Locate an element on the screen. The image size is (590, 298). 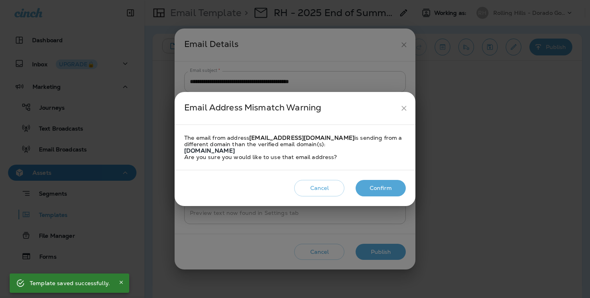
div: The email from address is sending from a different domain than the verified email domain(s): Are ... is located at coordinates (295, 147).